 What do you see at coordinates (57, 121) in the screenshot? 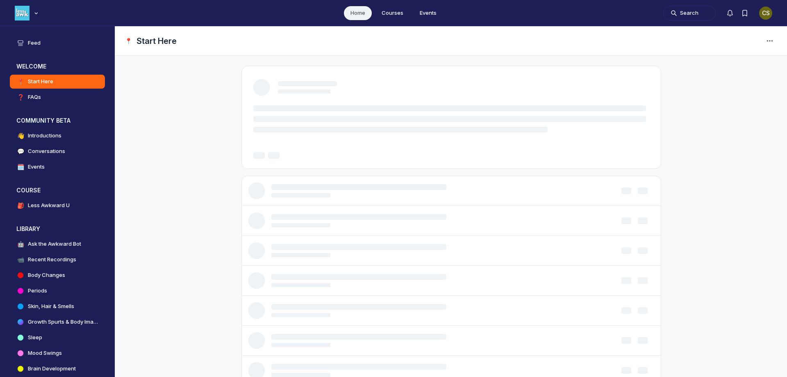
I see `button: COMMUNITY BETACollapse space` at bounding box center [57, 121].